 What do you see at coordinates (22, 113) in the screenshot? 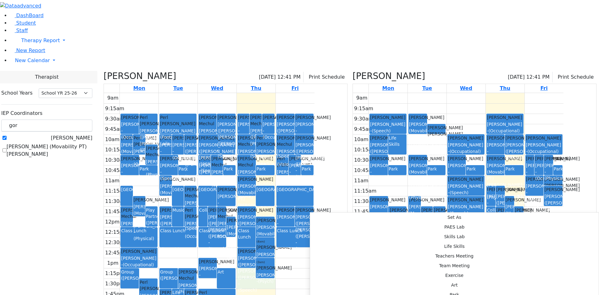
I see `label: IEP Coordinators` at bounding box center [22, 113].